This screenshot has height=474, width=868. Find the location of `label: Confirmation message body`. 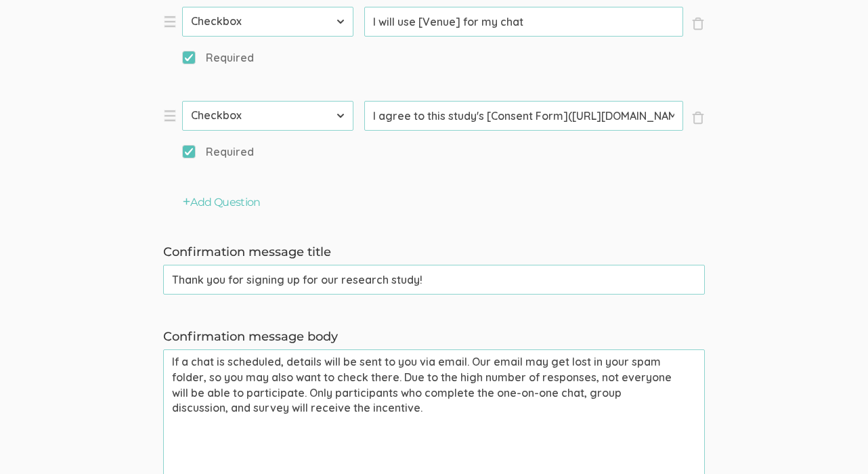

label: Confirmation message body is located at coordinates (434, 337).